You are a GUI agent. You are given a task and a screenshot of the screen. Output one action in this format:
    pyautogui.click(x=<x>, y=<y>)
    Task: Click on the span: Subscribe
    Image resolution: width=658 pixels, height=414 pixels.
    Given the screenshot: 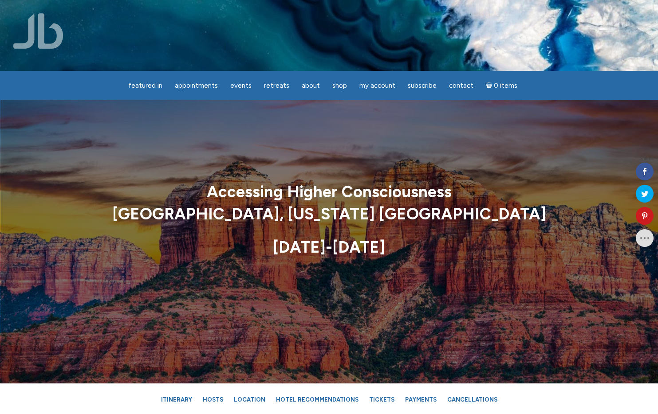 What is the action you would take?
    pyautogui.click(x=422, y=86)
    